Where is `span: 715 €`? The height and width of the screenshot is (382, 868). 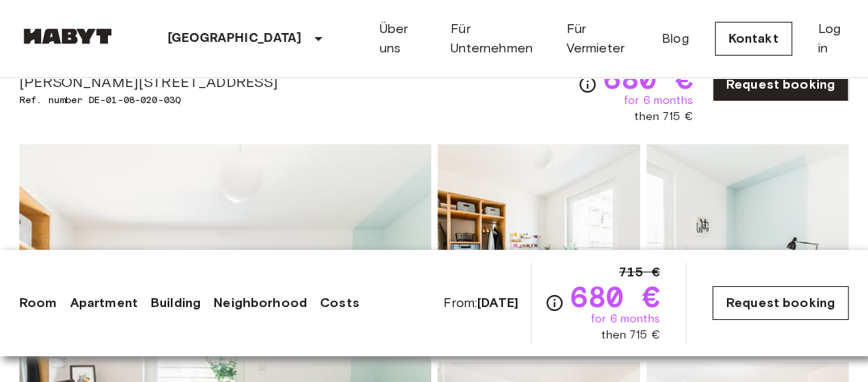 span: 715 € is located at coordinates (639, 272).